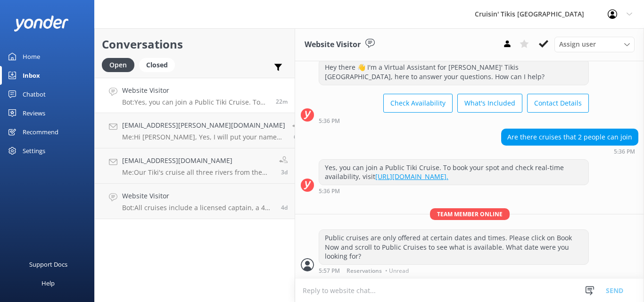 This screenshot has width=644, height=302. I want to click on h2: Conversations, so click(195, 44).